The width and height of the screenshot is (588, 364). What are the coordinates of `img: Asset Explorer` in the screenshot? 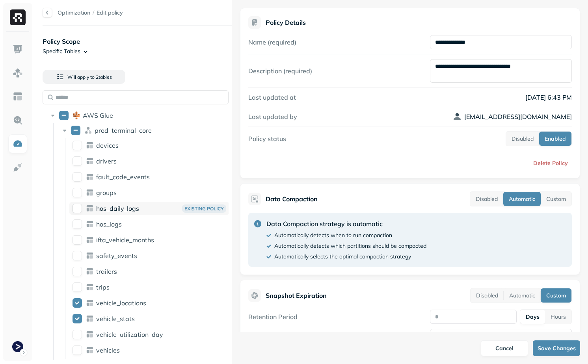 It's located at (18, 96).